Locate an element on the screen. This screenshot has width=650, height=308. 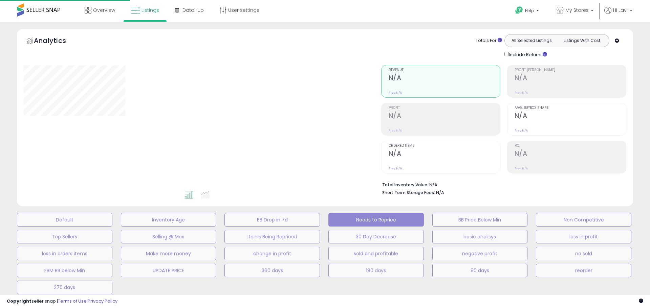
a: Help is located at coordinates (528, 12).